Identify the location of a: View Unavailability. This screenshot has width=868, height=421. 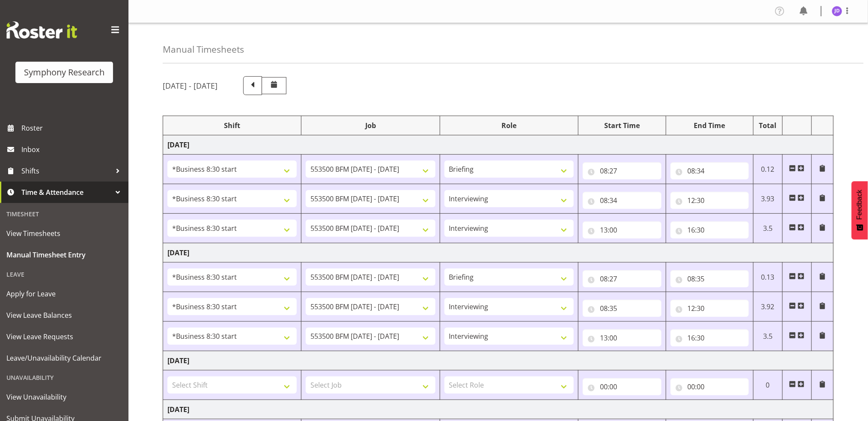
(64, 398).